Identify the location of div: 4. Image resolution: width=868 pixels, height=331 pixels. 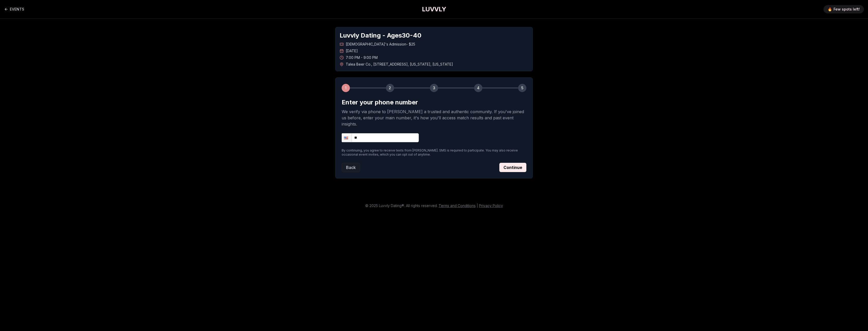
(479, 88).